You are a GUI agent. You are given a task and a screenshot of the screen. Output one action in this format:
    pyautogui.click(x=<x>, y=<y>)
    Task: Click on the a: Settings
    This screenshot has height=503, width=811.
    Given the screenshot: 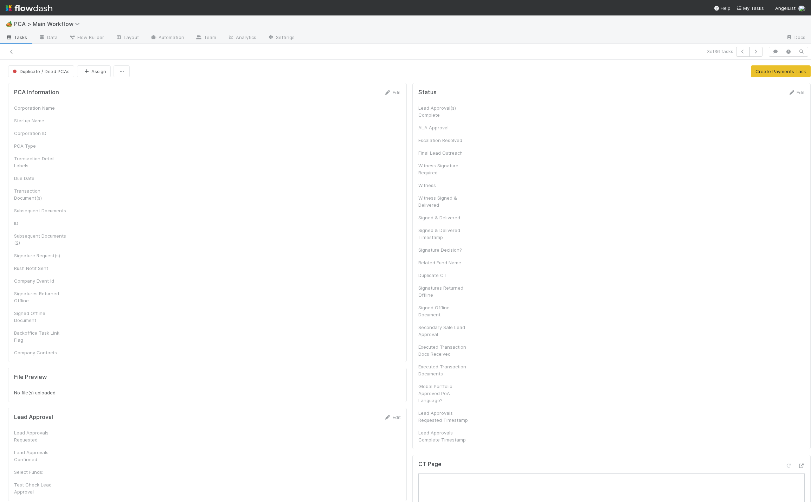 What is the action you would take?
    pyautogui.click(x=281, y=38)
    